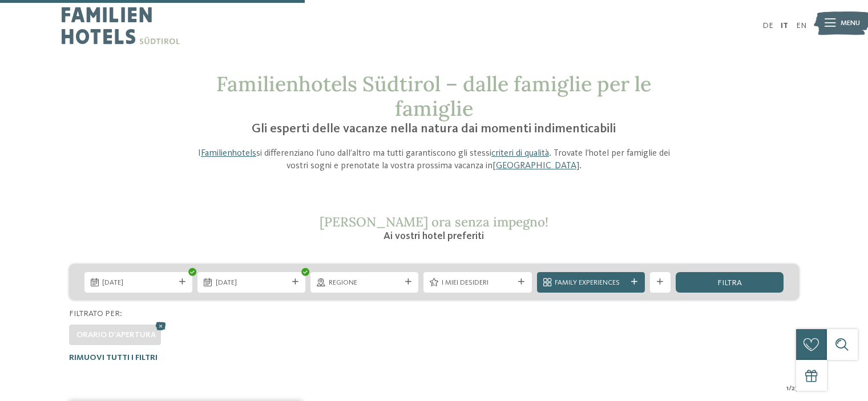 This screenshot has width=868, height=401. What do you see at coordinates (365, 283) in the screenshot?
I see `span: Regione` at bounding box center [365, 283].